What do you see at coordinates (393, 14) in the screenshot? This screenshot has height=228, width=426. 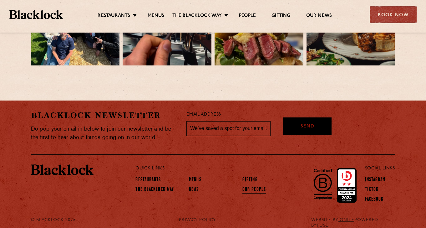 I see `div: Book Now` at bounding box center [393, 14].